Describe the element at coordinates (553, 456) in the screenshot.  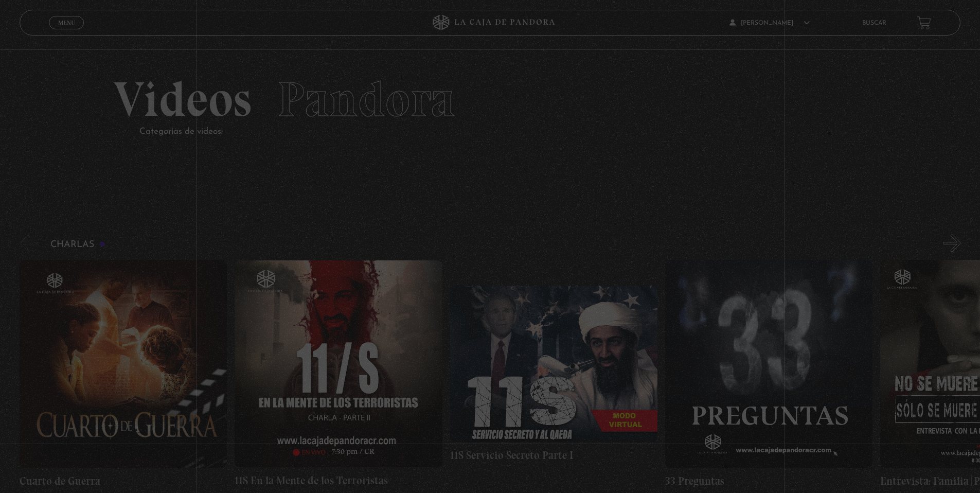
I see `h4: 11S Servicio Secreto Parte I` at that location.